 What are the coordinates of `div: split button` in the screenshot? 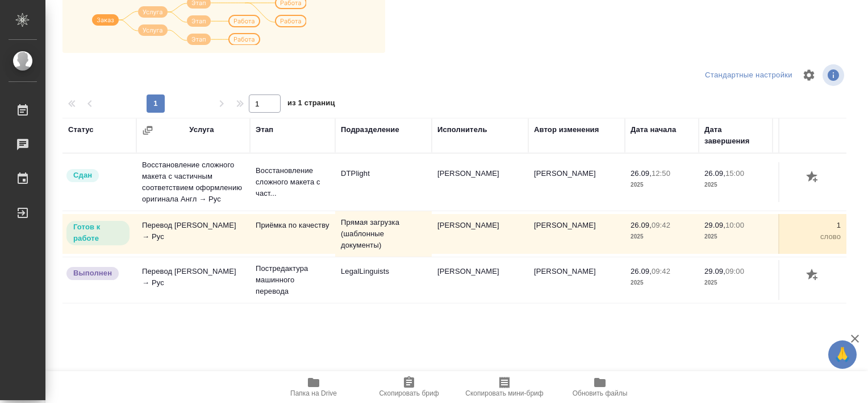 It's located at (749, 75).